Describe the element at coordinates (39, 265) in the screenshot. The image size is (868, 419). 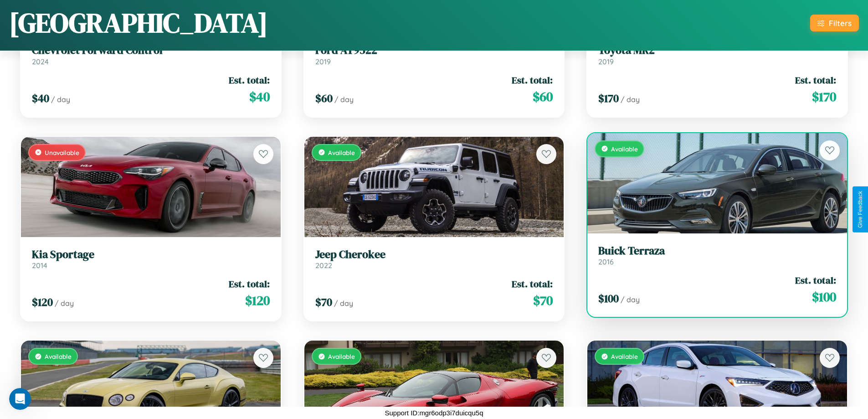
I see `span: 2014` at that location.